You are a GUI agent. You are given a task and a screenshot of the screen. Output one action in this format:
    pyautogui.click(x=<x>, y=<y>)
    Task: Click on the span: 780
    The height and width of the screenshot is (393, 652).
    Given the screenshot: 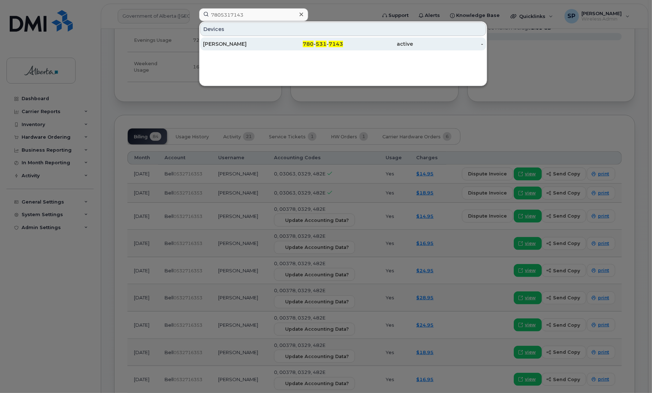 What is the action you would take?
    pyautogui.click(x=308, y=44)
    